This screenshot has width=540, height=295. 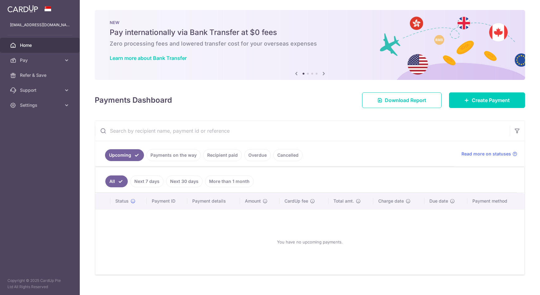 I want to click on a: Next 30 days, so click(x=184, y=181).